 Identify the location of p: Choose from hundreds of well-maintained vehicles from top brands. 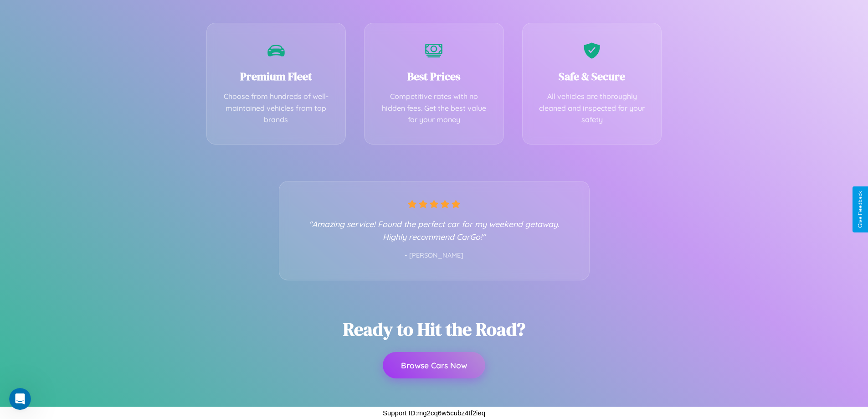
(276, 108).